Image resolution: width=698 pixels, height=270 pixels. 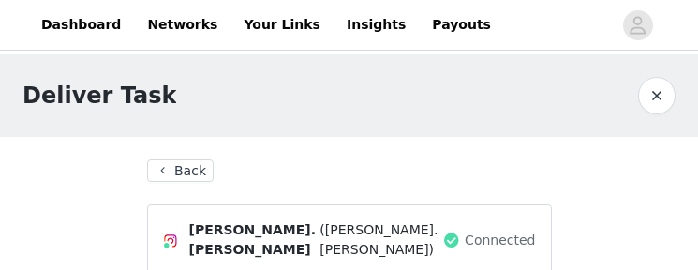 What do you see at coordinates (81, 24) in the screenshot?
I see `a: Dashboard` at bounding box center [81, 24].